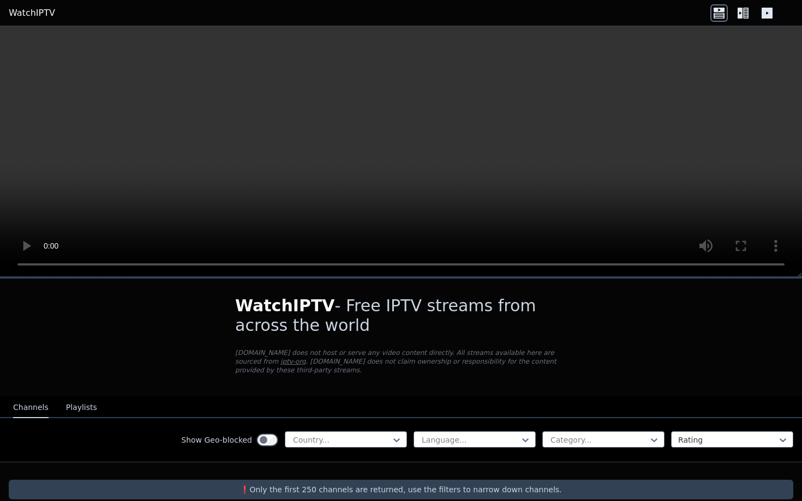 Image resolution: width=802 pixels, height=501 pixels. Describe the element at coordinates (401, 490) in the screenshot. I see `p: ❗️Only the first 250 channels are returned, use the filters to narrow down channels.` at that location.